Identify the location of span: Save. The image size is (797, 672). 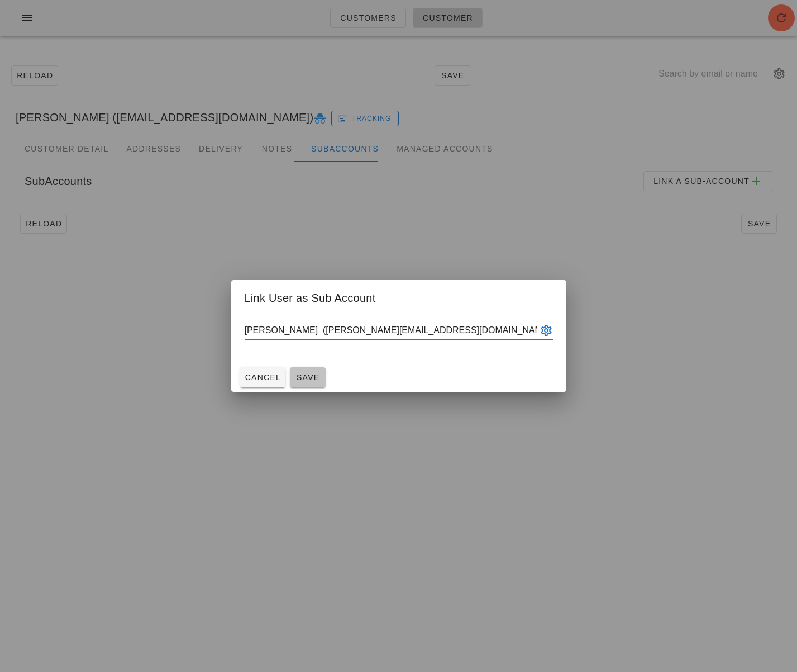
(308, 378).